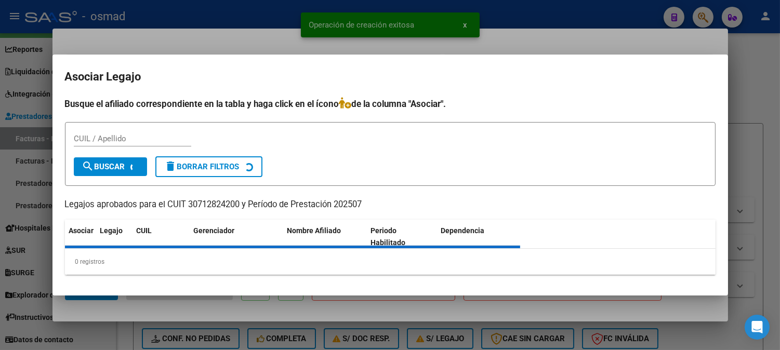 The width and height of the screenshot is (780, 350). Describe the element at coordinates (161, 237) in the screenshot. I see `datatable-header-cell: CUIL` at that location.